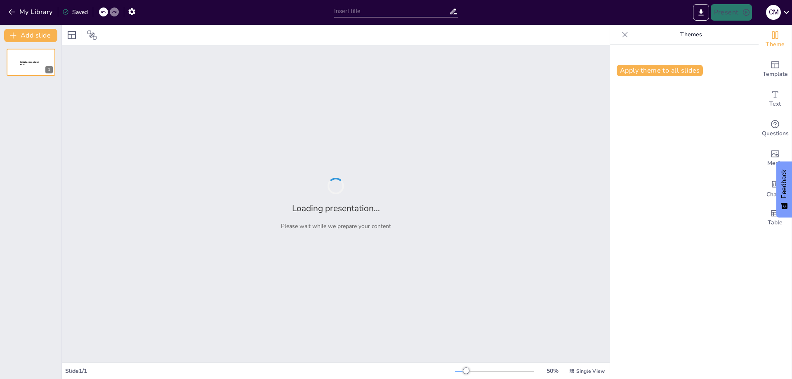 The height and width of the screenshot is (379, 792). I want to click on div: Add charts and graphs, so click(775, 188).